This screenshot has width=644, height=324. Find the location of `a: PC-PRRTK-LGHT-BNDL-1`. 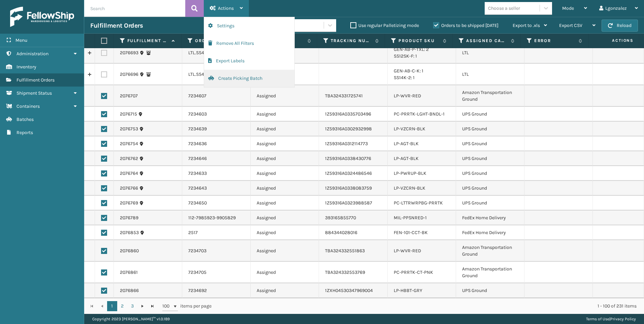

a: PC-PRRTK-LGHT-BNDL-1 is located at coordinates (419, 114).